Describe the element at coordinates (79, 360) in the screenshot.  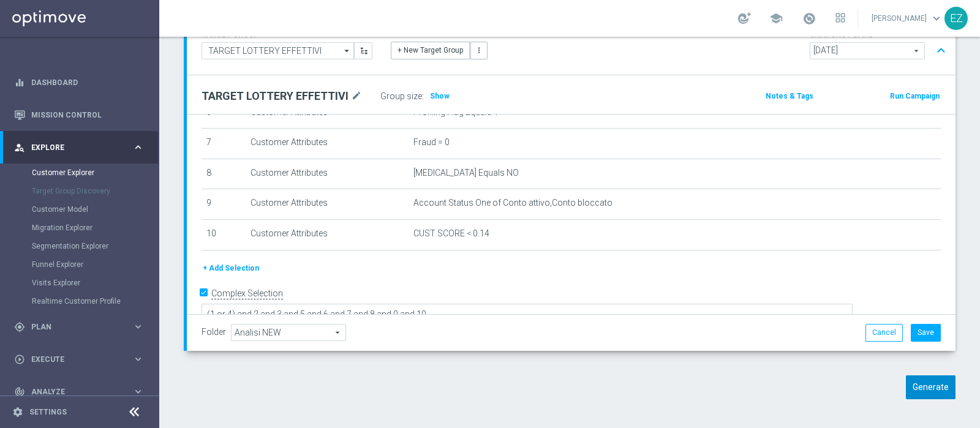
I see `div: play_circle_outline Execute keyboard_arrow_right` at that location.